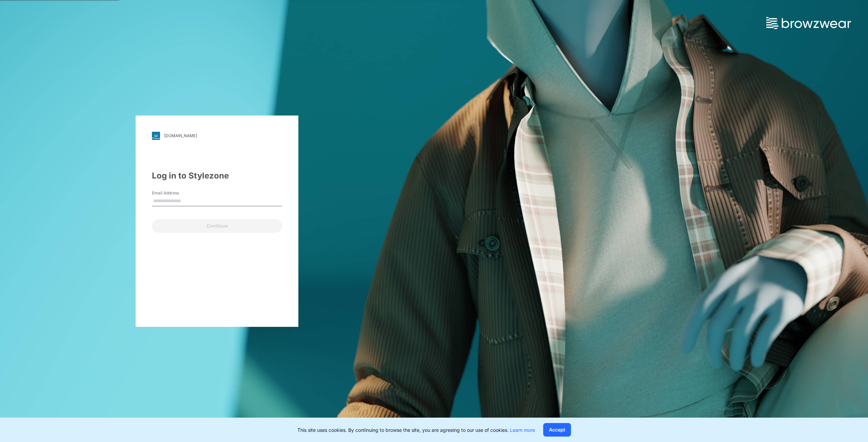 The image size is (868, 442). I want to click on div: Log in to Stylezone, so click(217, 176).